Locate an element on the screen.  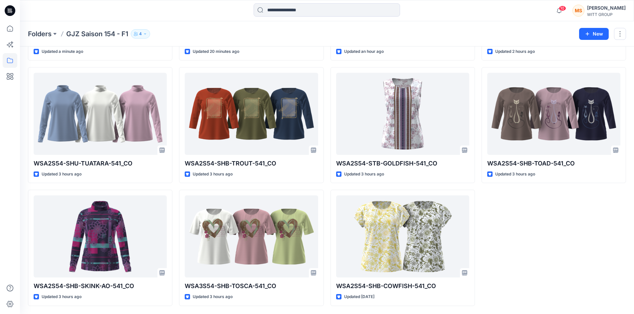
a: Folders is located at coordinates (40, 34).